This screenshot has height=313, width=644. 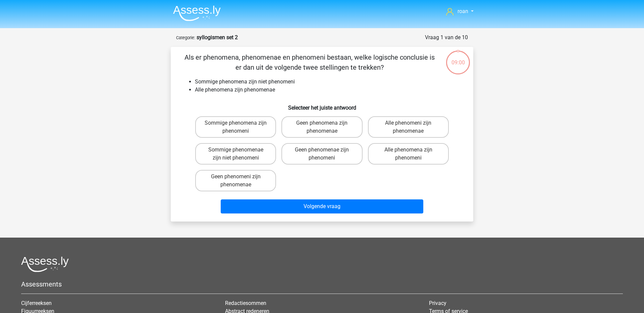 I want to click on button: Volgende vraag, so click(x=322, y=206).